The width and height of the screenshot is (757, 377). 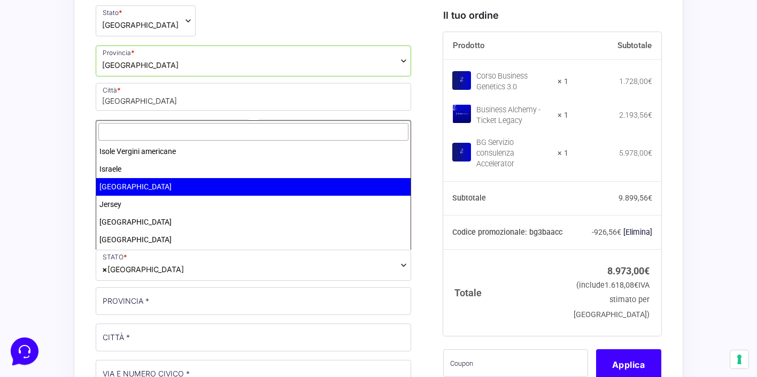 What do you see at coordinates (514, 154) in the screenshot?
I see `div: BG Servizio consulenza Accelerator` at bounding box center [514, 154].